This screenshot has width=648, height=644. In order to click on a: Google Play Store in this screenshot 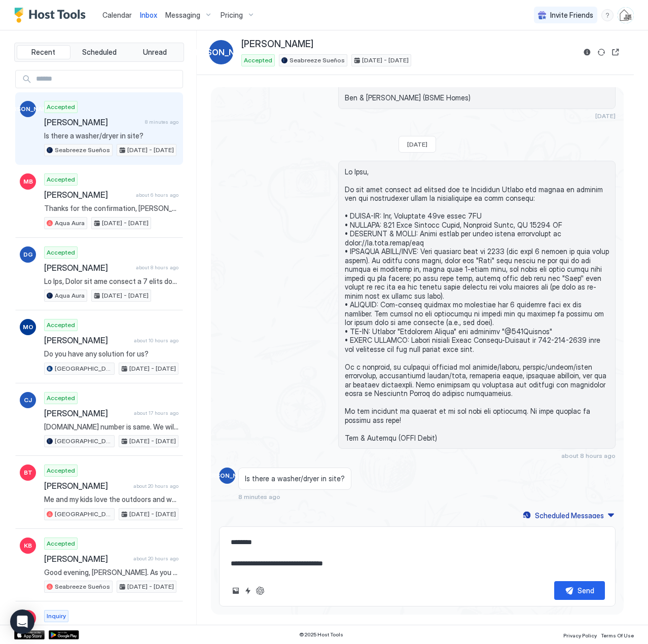, I will do `click(64, 635)`.